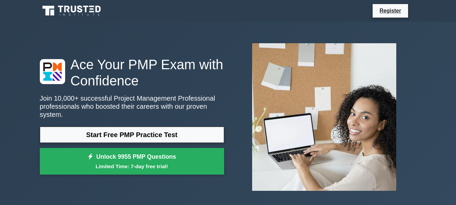  What do you see at coordinates (132, 161) in the screenshot?
I see `a: Unlock 9955 PMP QuestionsLimited Time: 7-day free trial!` at bounding box center [132, 161].